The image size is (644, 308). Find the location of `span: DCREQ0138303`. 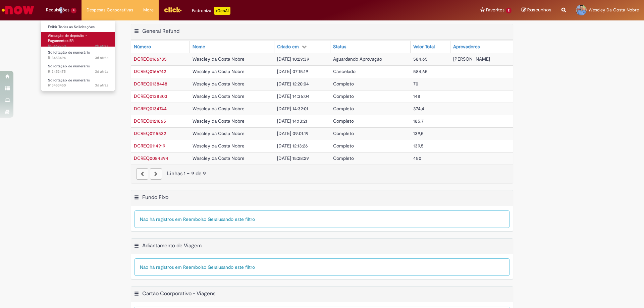

span: DCREQ0138303 is located at coordinates (151, 96).